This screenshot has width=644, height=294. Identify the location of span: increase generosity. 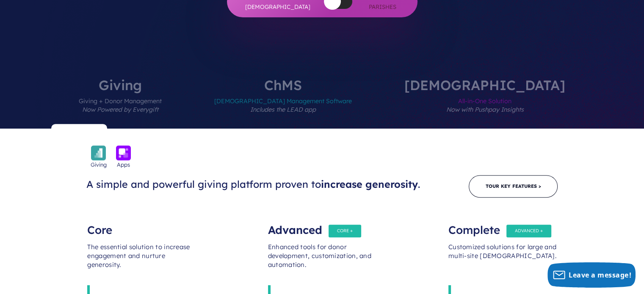
(369, 184).